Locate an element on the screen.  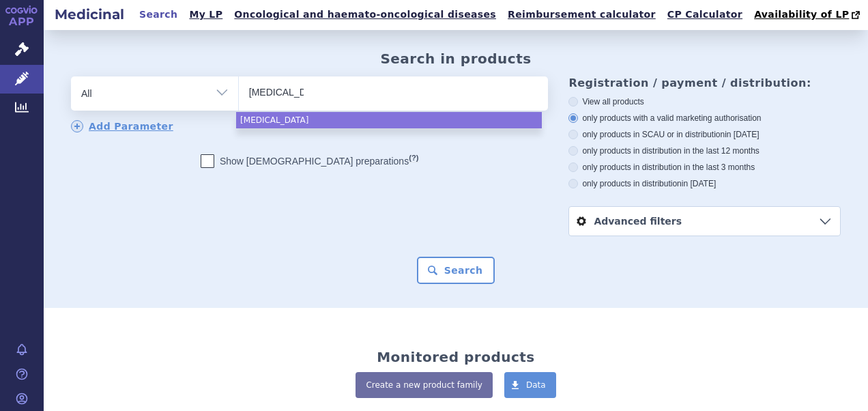
a: Add Parameter is located at coordinates (122, 127).